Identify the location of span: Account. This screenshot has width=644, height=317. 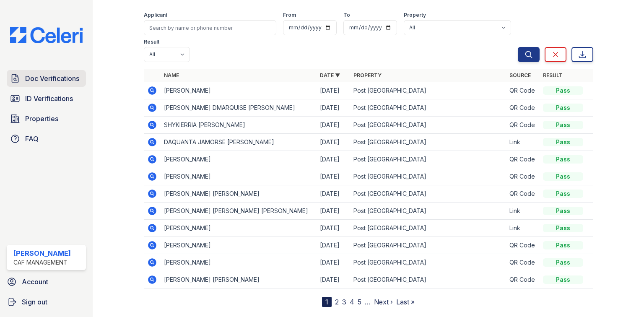
(34, 282).